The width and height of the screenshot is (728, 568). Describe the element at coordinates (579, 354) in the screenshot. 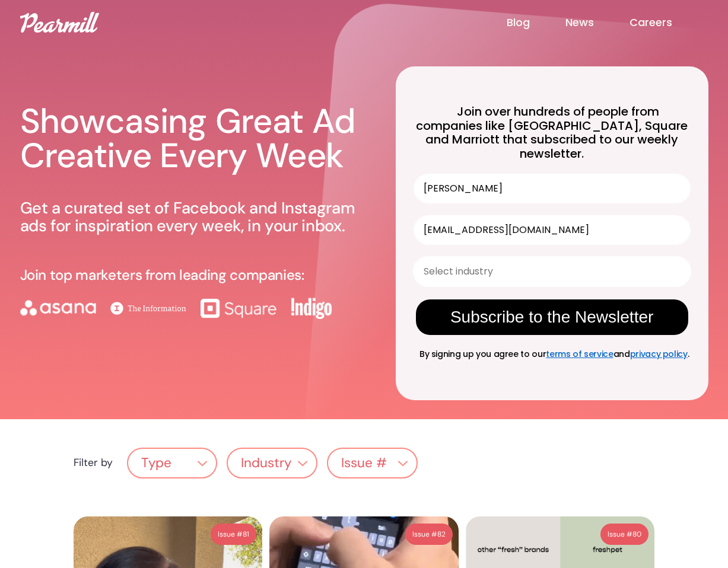

I see `a: terms of service` at that location.